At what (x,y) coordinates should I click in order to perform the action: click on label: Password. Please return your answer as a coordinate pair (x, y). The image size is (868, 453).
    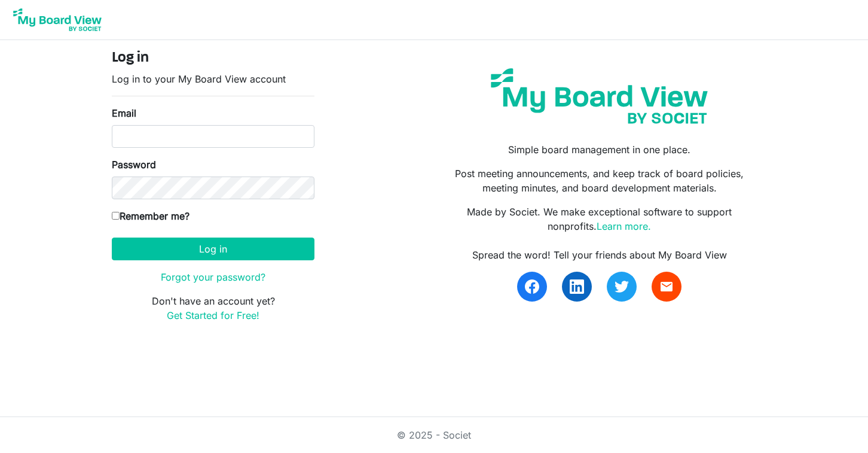
    Looking at the image, I should click on (134, 164).